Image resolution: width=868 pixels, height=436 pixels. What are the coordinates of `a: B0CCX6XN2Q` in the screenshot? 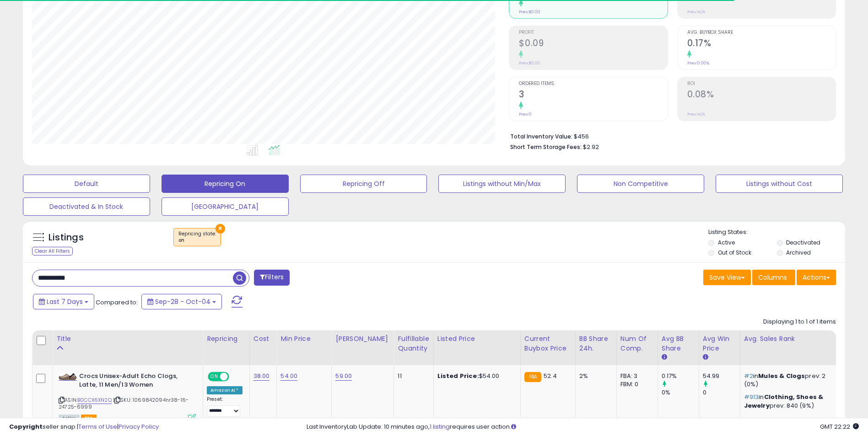 It's located at (94, 400).